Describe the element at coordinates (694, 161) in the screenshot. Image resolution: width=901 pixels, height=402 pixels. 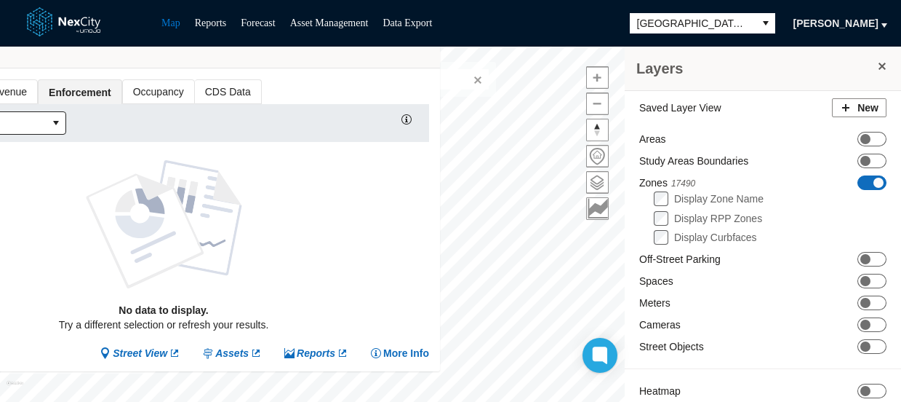
I see `label: Study Areas Boundaries` at that location.